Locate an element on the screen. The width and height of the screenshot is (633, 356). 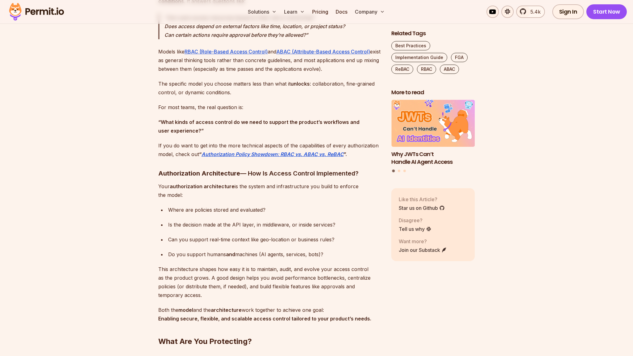
p: Disagree? is located at coordinates (415, 220).